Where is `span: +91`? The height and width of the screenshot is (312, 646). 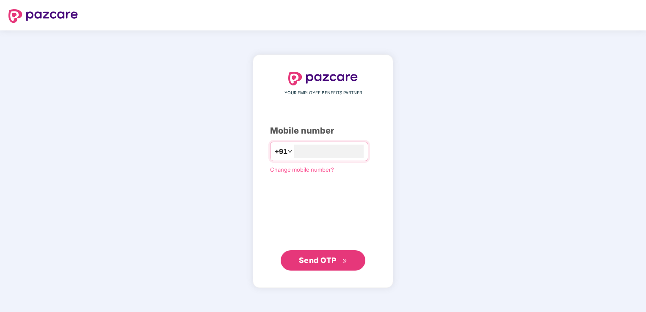
span: +91 is located at coordinates (281, 152).